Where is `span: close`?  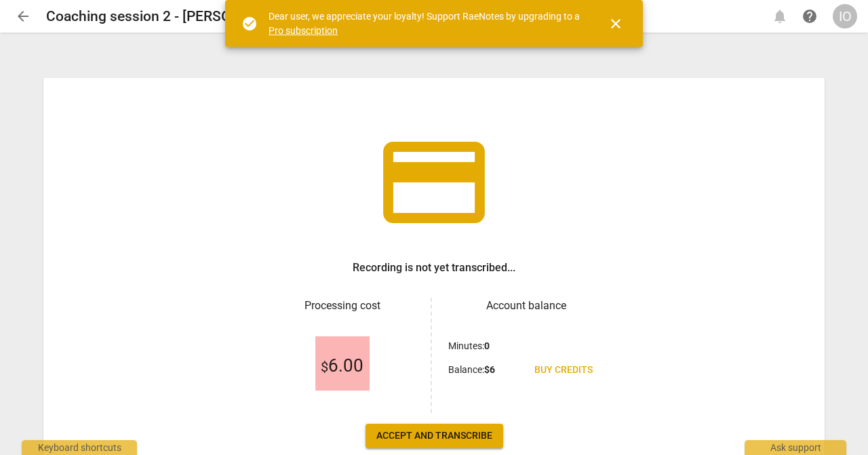 span: close is located at coordinates (616, 24).